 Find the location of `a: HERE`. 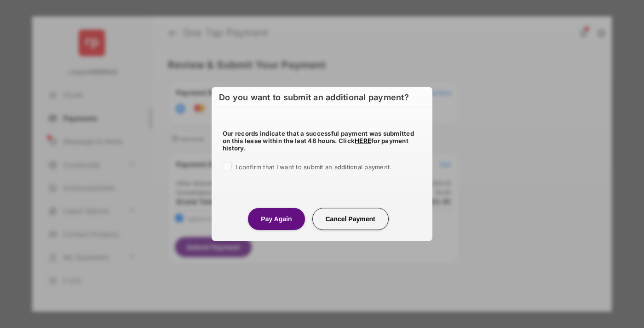

a: HERE is located at coordinates (363, 141).